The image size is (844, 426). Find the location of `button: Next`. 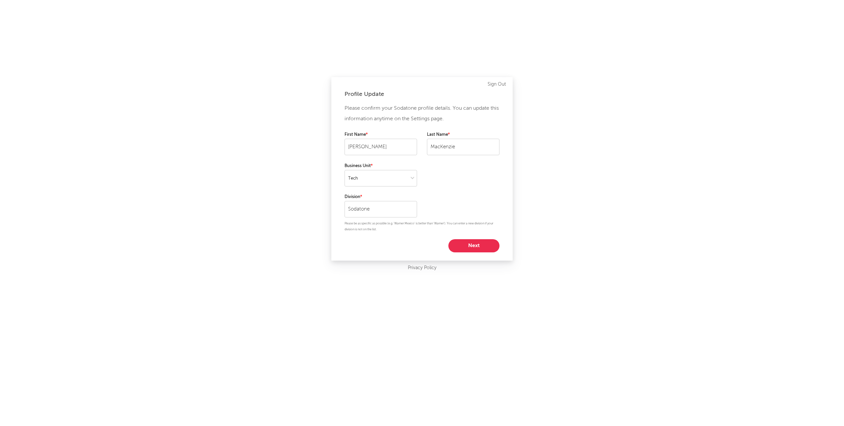

button: Next is located at coordinates (474, 246).